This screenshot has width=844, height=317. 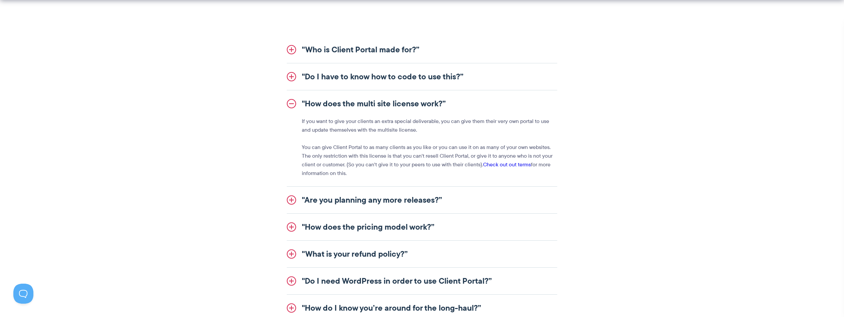 What do you see at coordinates (422, 227) in the screenshot?
I see `a: "How does the pricing model work?”` at bounding box center [422, 227].